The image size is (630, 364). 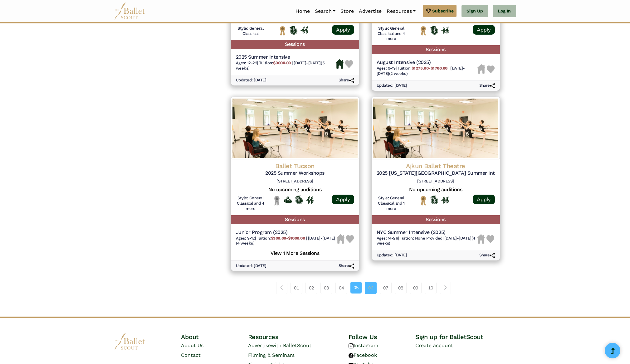 What do you see at coordinates (429, 68) in the screenshot?
I see `b: $1275.00-$1700.00` at bounding box center [429, 68].